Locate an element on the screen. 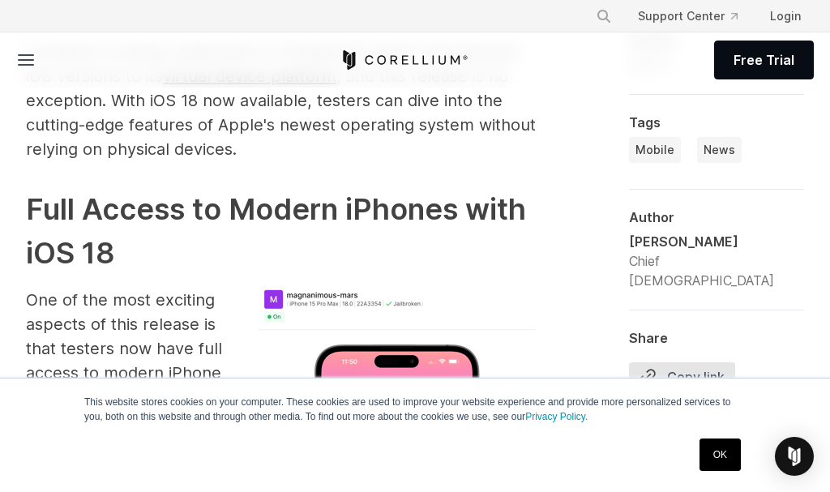 The height and width of the screenshot is (492, 830). a: Corellium Home is located at coordinates (404, 60).